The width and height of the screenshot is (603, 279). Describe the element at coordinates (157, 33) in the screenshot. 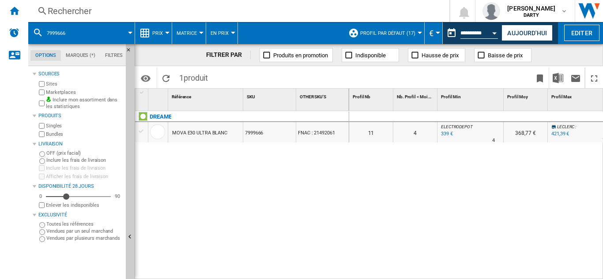

I see `span: Prix` at that location.